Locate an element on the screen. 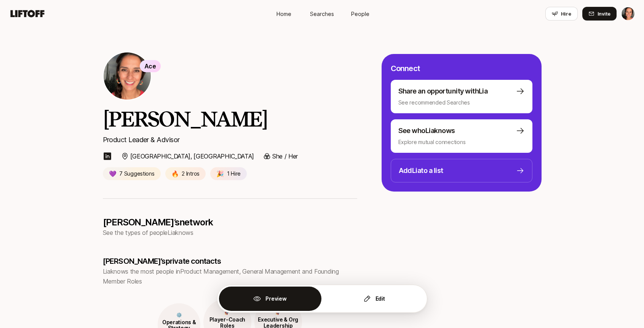  p: Connect is located at coordinates (405, 68).